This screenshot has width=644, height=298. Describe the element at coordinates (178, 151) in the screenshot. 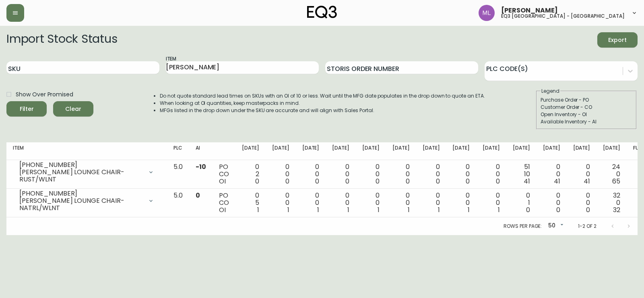

I see `th: PLC` at that location.